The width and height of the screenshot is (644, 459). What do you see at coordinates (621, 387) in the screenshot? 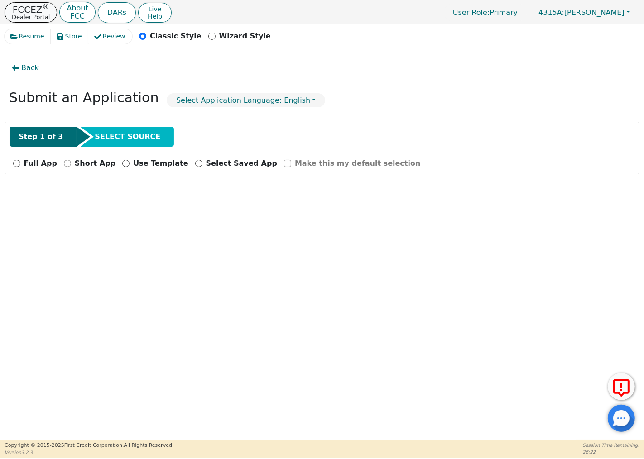
I see `button: Report Error to FCC` at bounding box center [621, 387].